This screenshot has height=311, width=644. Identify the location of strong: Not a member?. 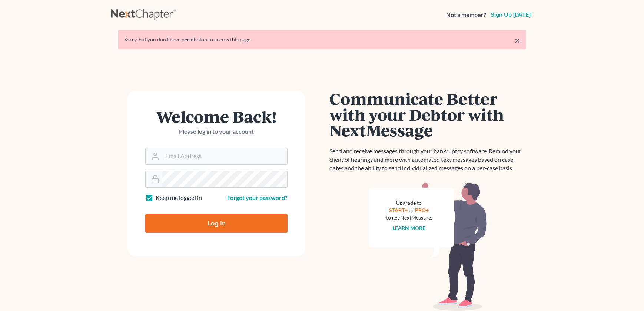
(466, 15).